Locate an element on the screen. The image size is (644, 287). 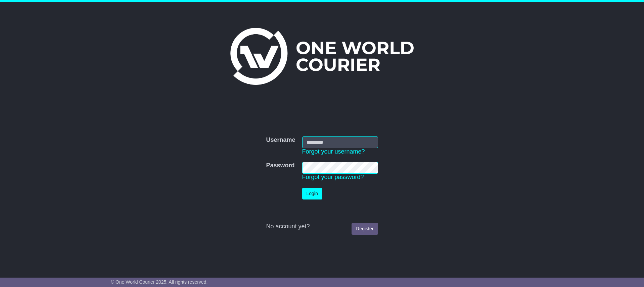
a: Forgot your password? is located at coordinates (333, 177).